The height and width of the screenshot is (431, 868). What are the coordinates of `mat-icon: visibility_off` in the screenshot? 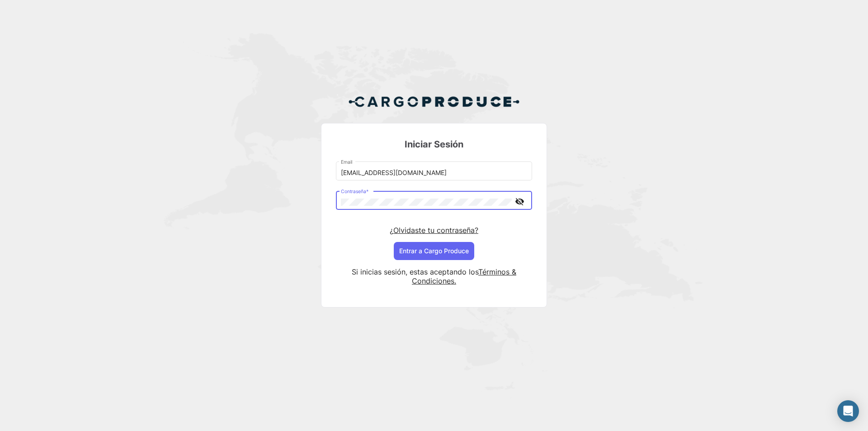 It's located at (520, 201).